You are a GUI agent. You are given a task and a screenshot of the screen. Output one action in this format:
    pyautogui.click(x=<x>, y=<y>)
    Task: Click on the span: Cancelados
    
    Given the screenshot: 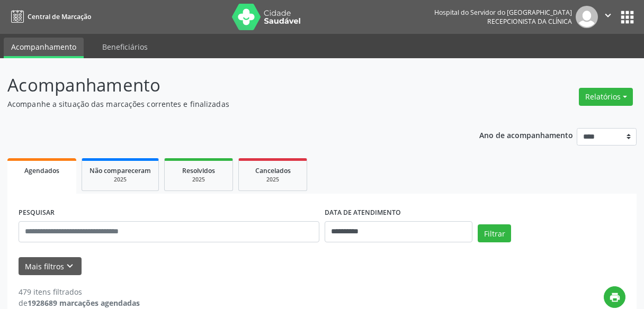 What is the action you would take?
    pyautogui.click(x=273, y=171)
    